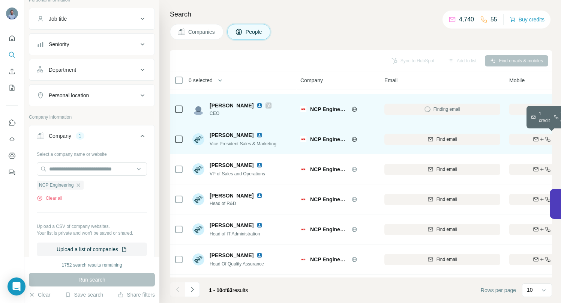 The width and height of the screenshot is (561, 303). Describe the element at coordinates (237, 174) in the screenshot. I see `span: VP of Sales and Operations` at that location.